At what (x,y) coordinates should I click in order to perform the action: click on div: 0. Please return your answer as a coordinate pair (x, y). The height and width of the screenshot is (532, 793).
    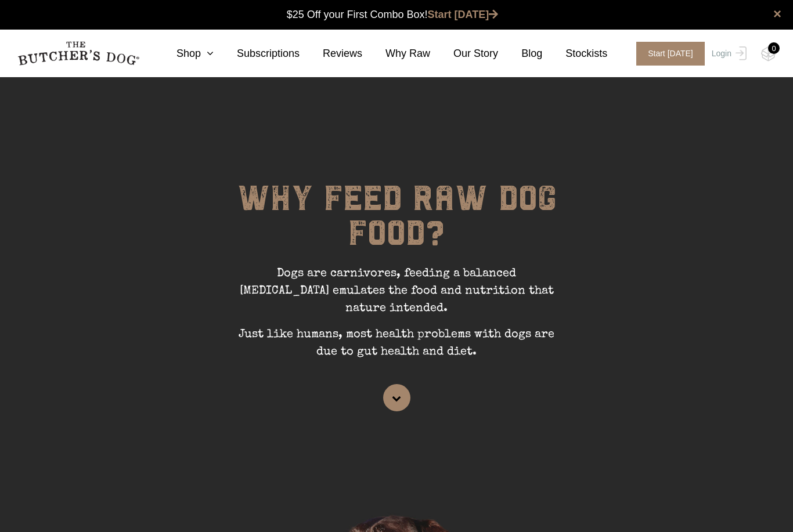
    Looking at the image, I should click on (774, 48).